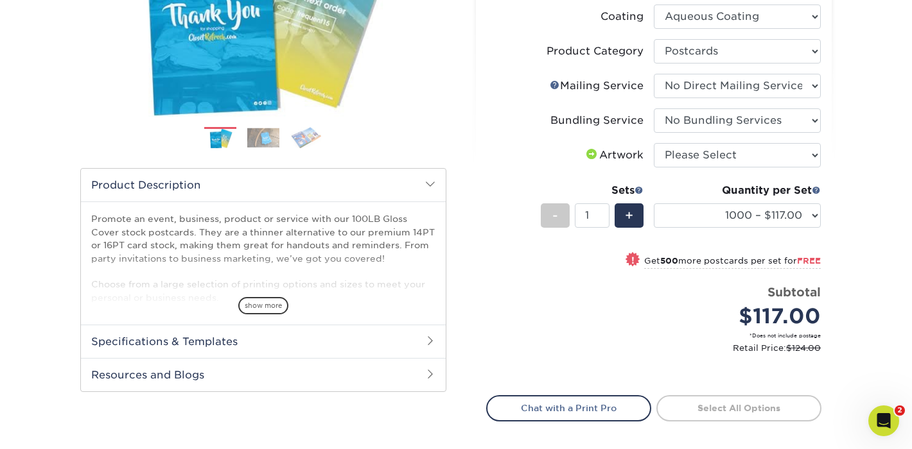 The width and height of the screenshot is (912, 449). What do you see at coordinates (669, 261) in the screenshot?
I see `strong: 500` at bounding box center [669, 261].